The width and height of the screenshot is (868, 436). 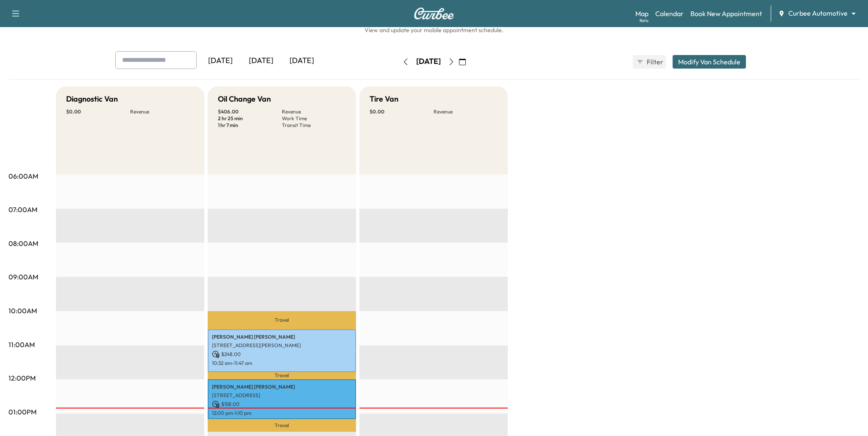 I want to click on p: 06:00AM, so click(x=24, y=176).